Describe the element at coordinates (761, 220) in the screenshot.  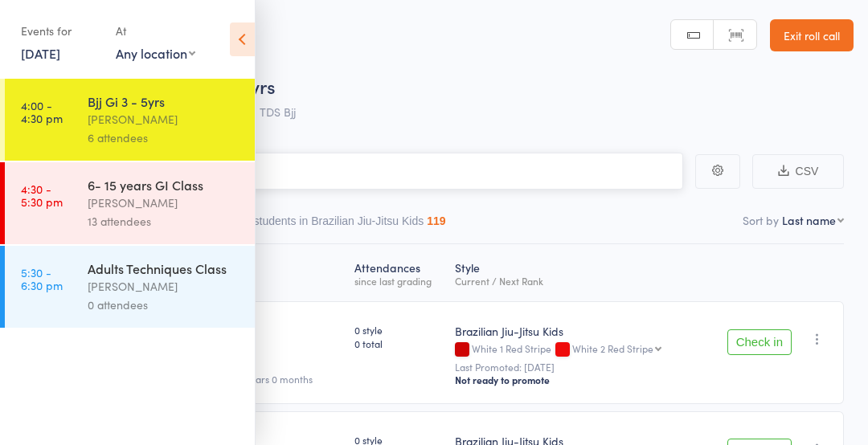
I see `label: Sort by` at that location.